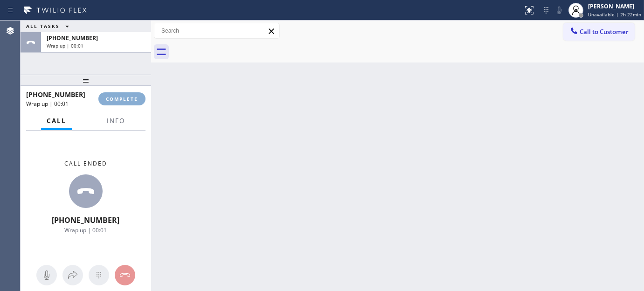 This screenshot has width=644, height=291. I want to click on button: Call to Customer, so click(599, 32).